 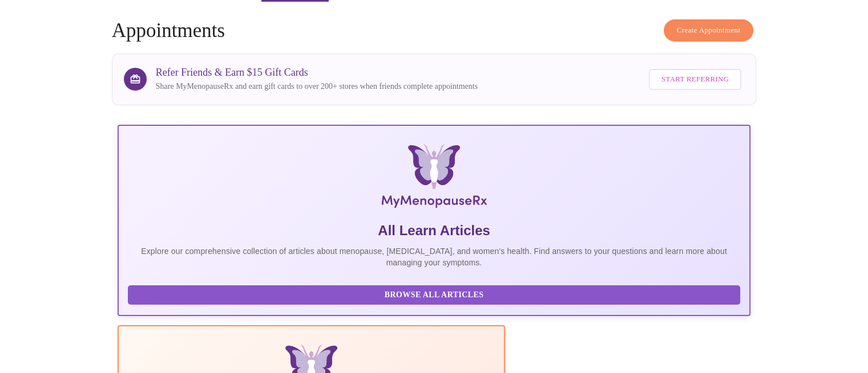 I want to click on button: Create Appointment, so click(x=709, y=30).